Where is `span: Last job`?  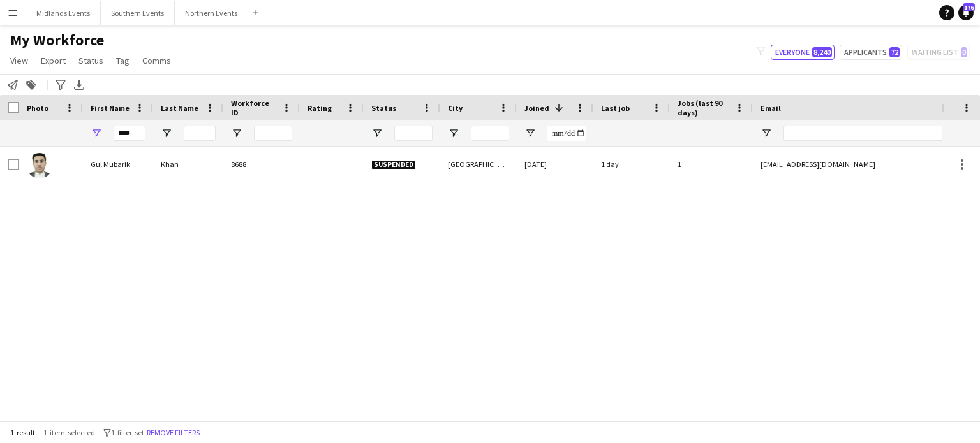
span: Last job is located at coordinates (615, 108).